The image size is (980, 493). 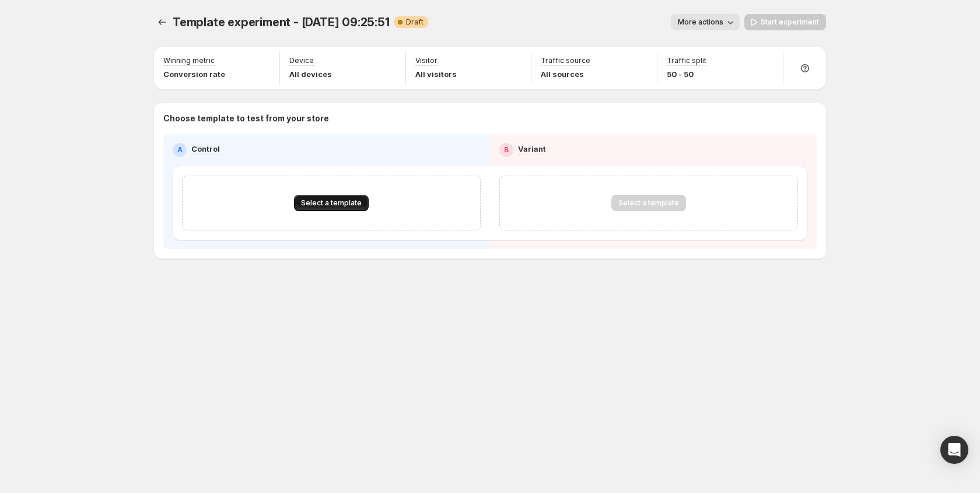 I want to click on span: Select a template, so click(x=331, y=203).